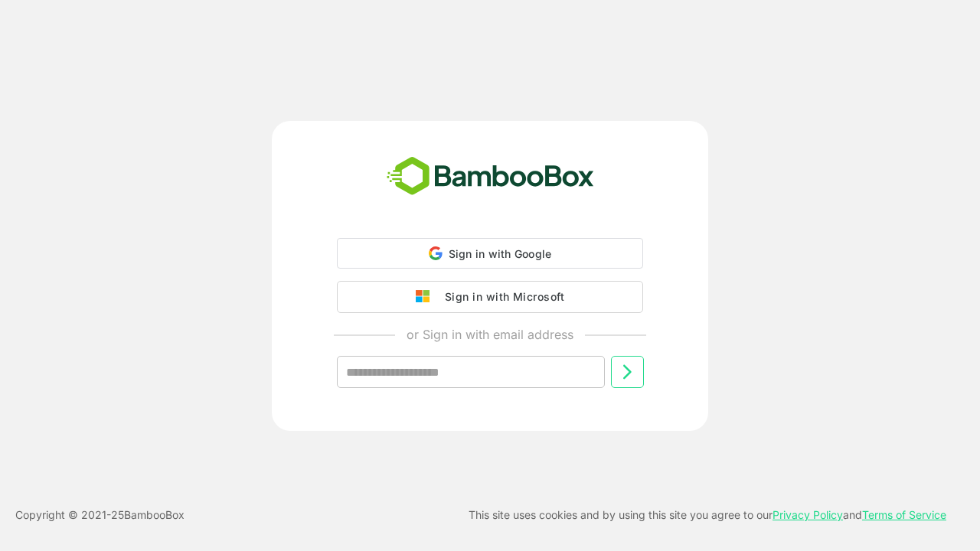  Describe the element at coordinates (99, 515) in the screenshot. I see `p: Copyright © 2021- 25 BambooBox` at that location.